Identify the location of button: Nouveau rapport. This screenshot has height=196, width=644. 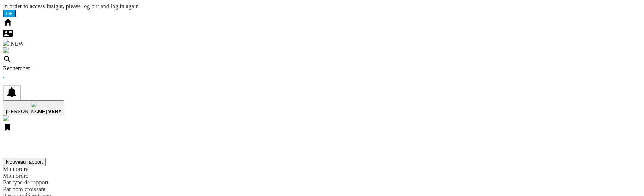
(24, 162).